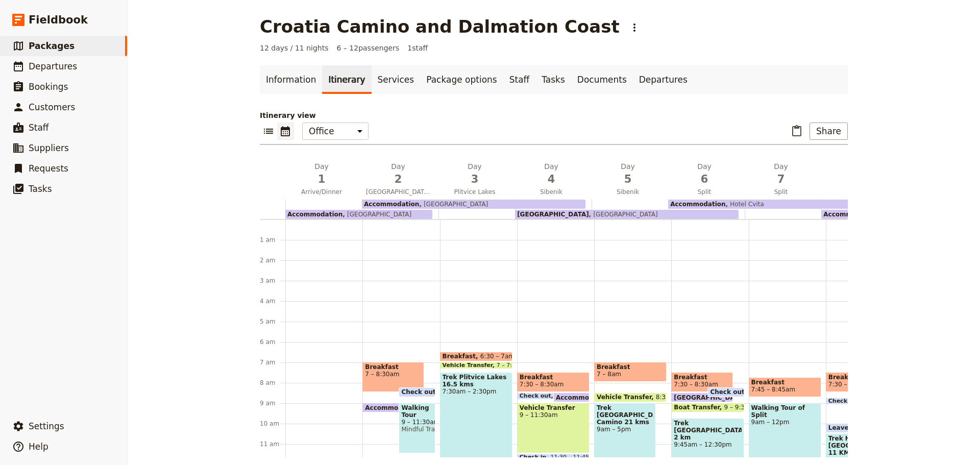 The width and height of the screenshot is (980, 465). I want to click on a: Staff, so click(519, 79).